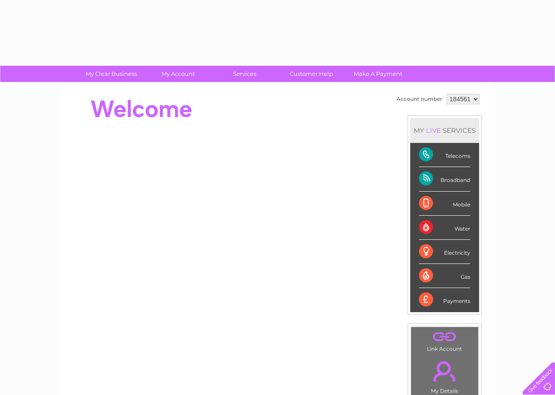 This screenshot has height=395, width=555. Describe the element at coordinates (444, 203) in the screenshot. I see `div: Mobile` at that location.